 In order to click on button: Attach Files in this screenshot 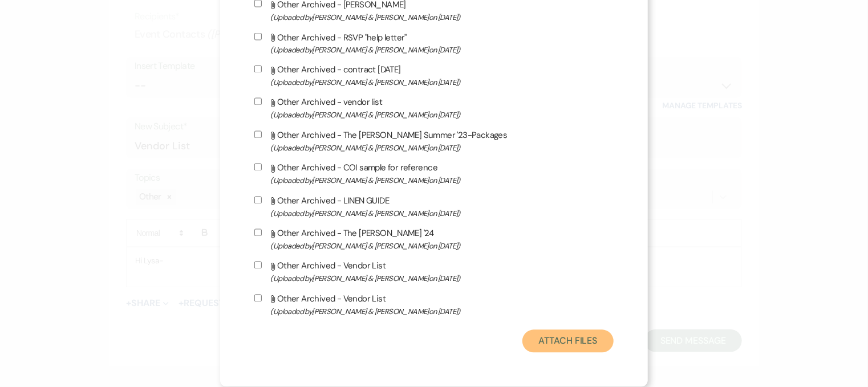, I will do `click(567, 341)`.